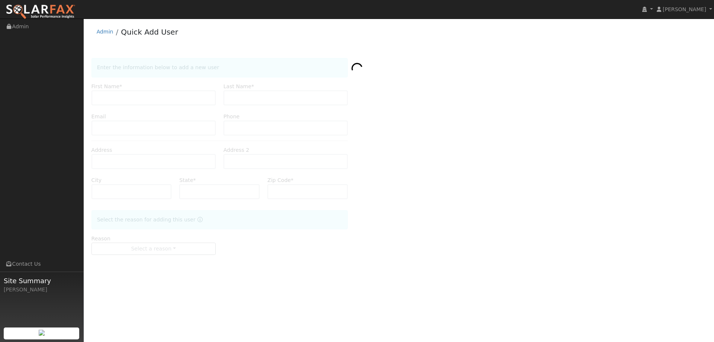  Describe the element at coordinates (105, 32) in the screenshot. I see `a: Admin` at that location.